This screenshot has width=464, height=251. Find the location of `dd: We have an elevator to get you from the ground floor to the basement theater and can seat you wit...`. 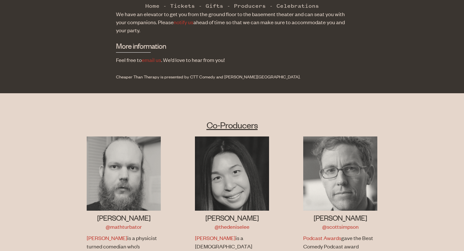

dd: We have an elevator to get you from the ground floor to the basement theater and can seat you wit... is located at coordinates (232, 22).